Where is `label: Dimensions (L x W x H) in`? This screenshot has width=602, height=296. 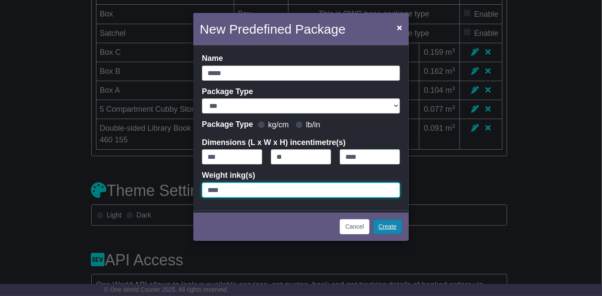 label: Dimensions (L x W x H) in is located at coordinates (274, 143).